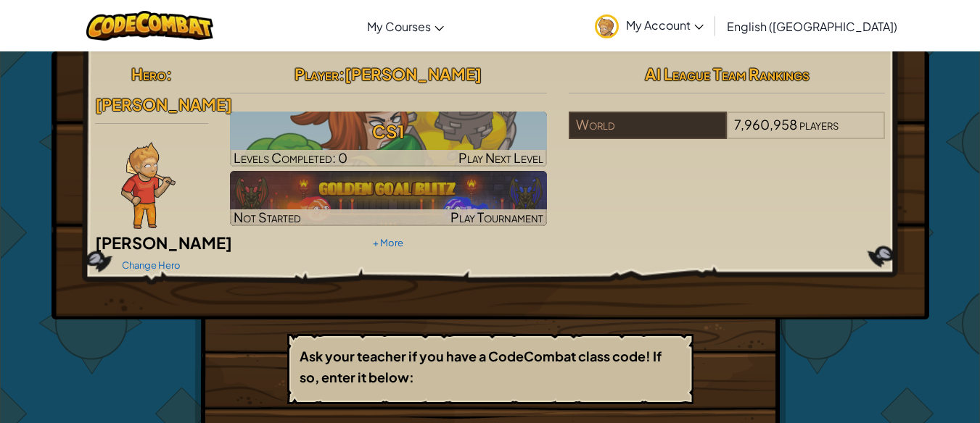  Describe the element at coordinates (819, 124) in the screenshot. I see `span: players` at that location.